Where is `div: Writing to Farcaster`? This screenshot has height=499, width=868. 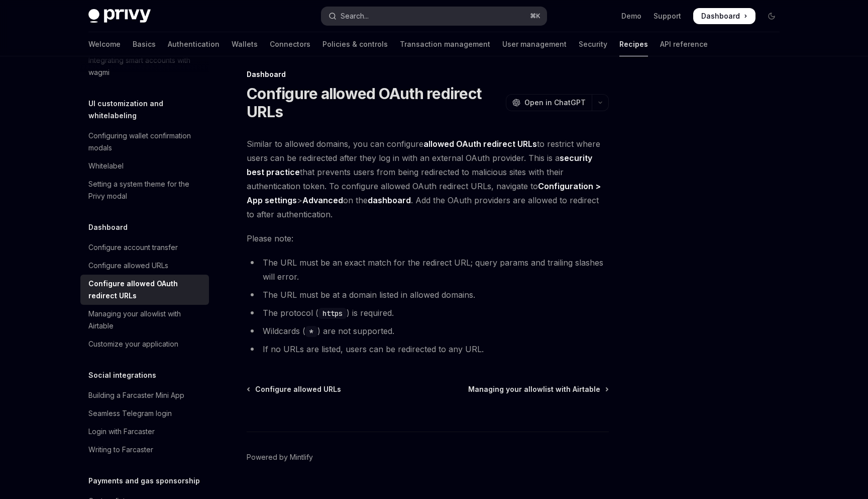
div: Writing to Farcaster is located at coordinates (121, 449).